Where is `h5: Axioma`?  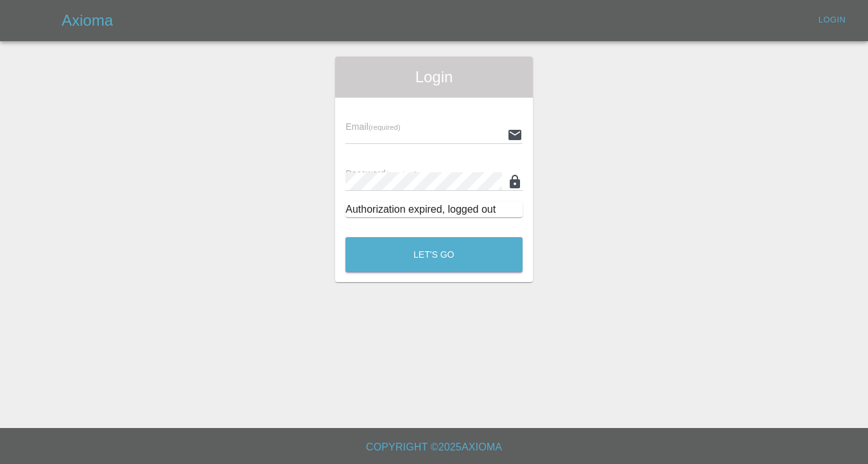 h5: Axioma is located at coordinates (88, 21).